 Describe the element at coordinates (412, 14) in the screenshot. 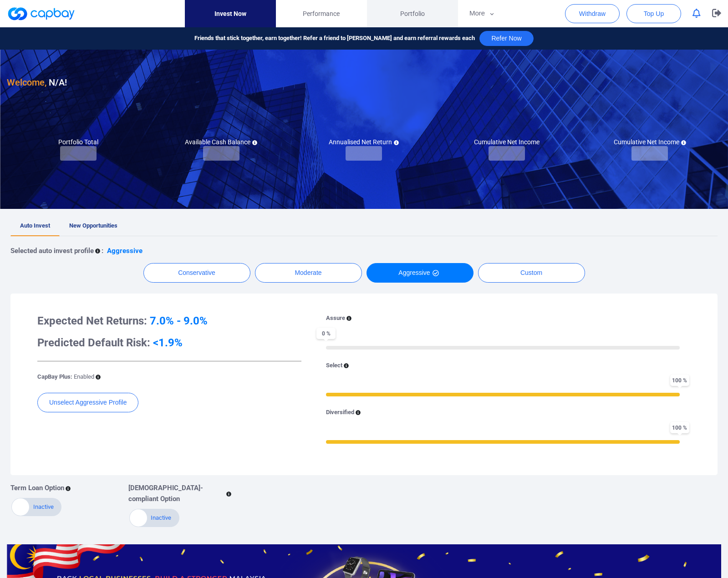

I see `span: Portfolio` at that location.